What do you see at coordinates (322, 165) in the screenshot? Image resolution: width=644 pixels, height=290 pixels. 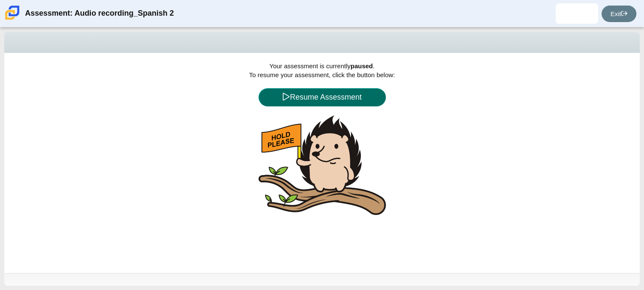 I see `img: hedgehog-hold-please.png` at bounding box center [322, 165].